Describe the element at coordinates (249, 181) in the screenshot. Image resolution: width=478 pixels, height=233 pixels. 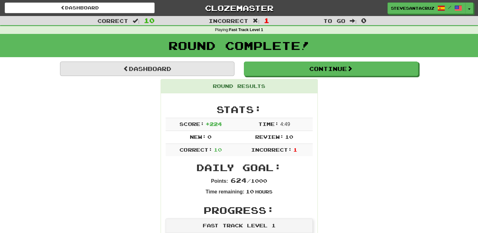
I see `span: / 1000` at that location.